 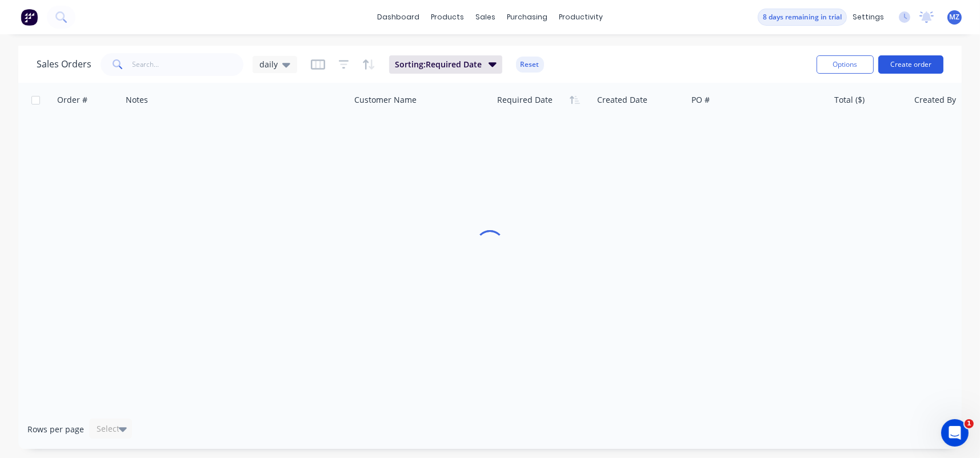 What do you see at coordinates (524, 100) in the screenshot?
I see `div: Required Date` at bounding box center [524, 100].